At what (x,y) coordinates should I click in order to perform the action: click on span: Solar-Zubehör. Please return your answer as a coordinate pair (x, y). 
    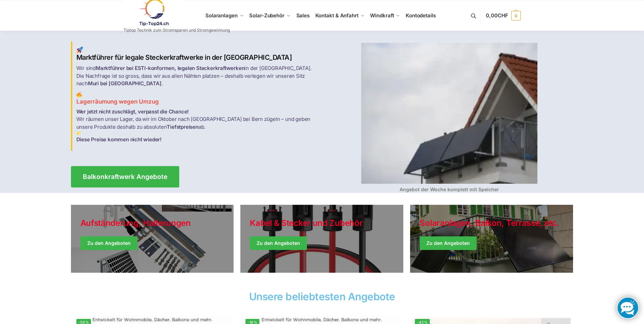
    Looking at the image, I should click on (267, 15).